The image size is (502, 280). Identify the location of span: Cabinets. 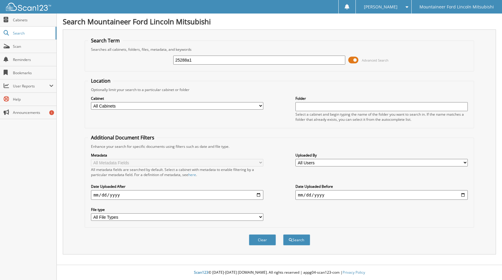
(33, 20).